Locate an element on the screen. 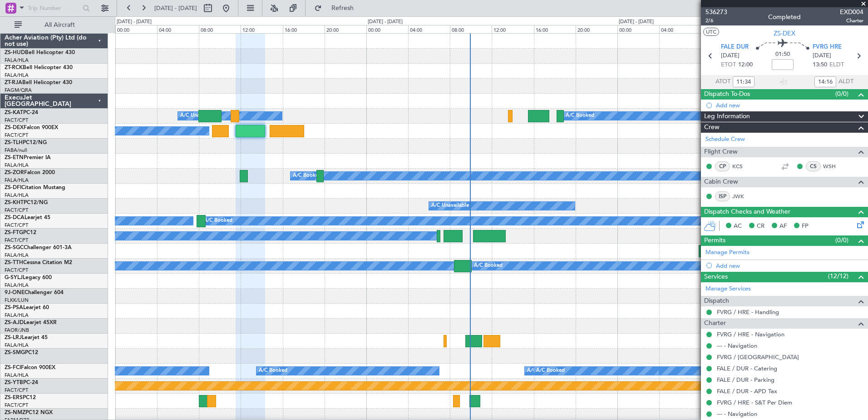  div: CS is located at coordinates (813, 166).